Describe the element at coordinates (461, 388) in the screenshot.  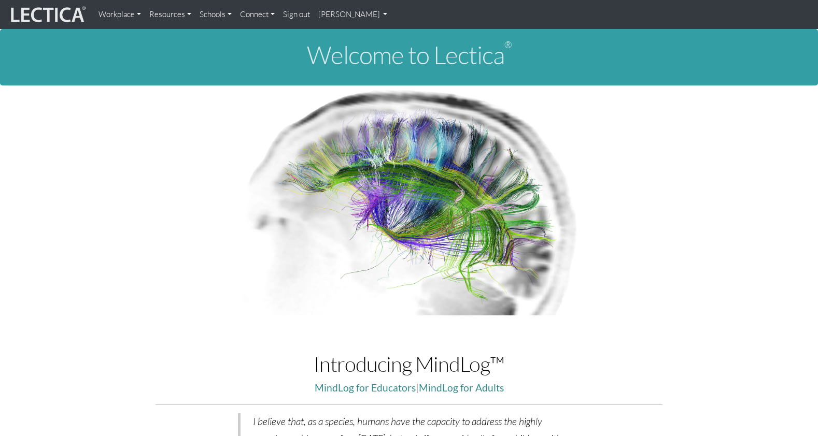
I see `a: MindLog for Adults` at that location.